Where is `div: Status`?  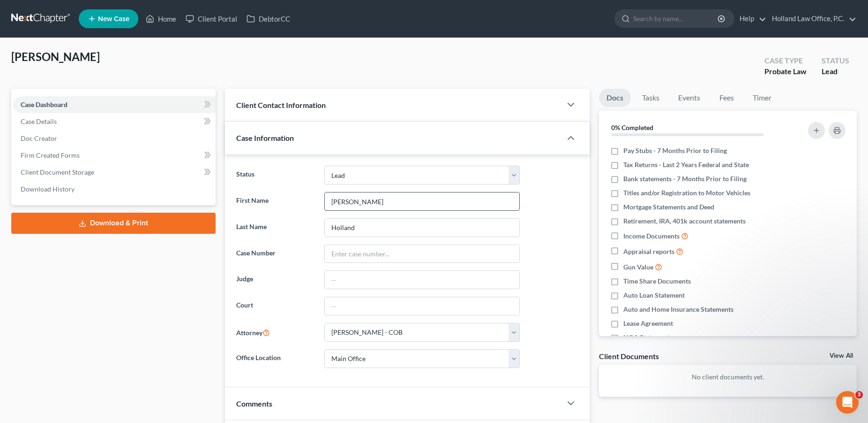
div: Status is located at coordinates (835, 61).